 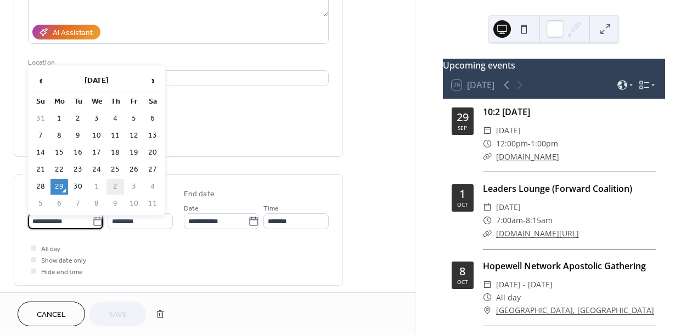 I want to click on td: 21, so click(x=41, y=170).